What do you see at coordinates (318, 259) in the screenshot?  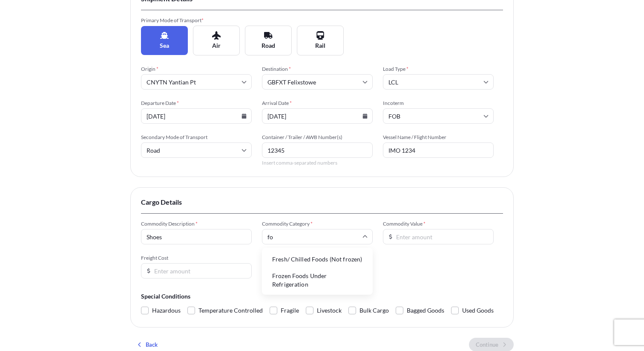 I see `li: Fresh/ Chilled Foods (Not frozen)` at bounding box center [318, 259].